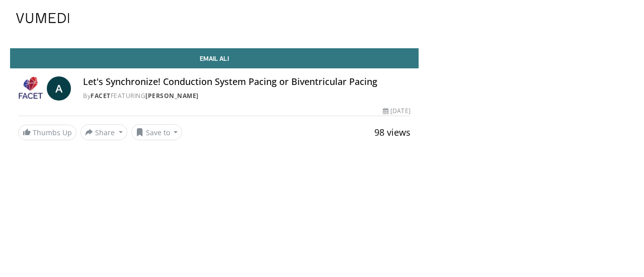 This screenshot has width=644, height=277. I want to click on img: FACET, so click(30, 88).